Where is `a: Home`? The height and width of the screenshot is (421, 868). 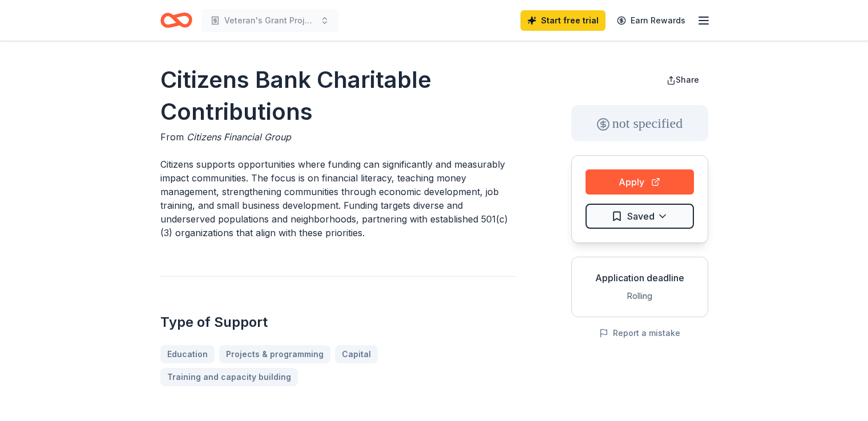 a: Home is located at coordinates (177, 20).